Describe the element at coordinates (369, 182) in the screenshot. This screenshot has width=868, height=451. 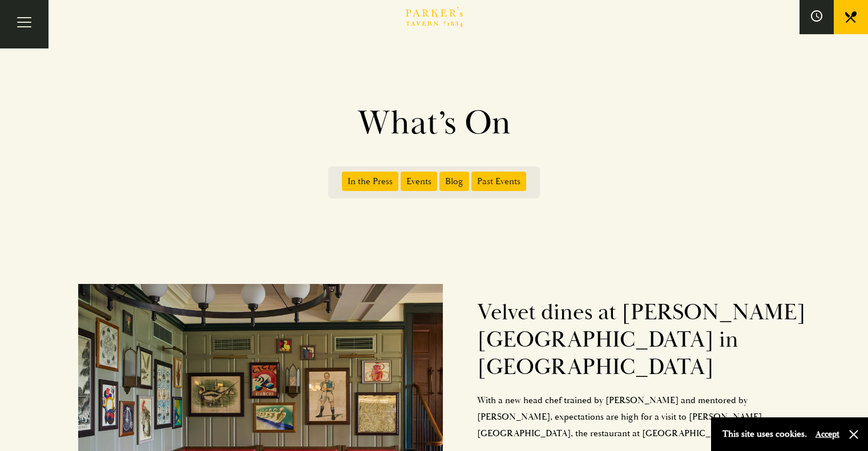
I see `span: In the Press` at that location.